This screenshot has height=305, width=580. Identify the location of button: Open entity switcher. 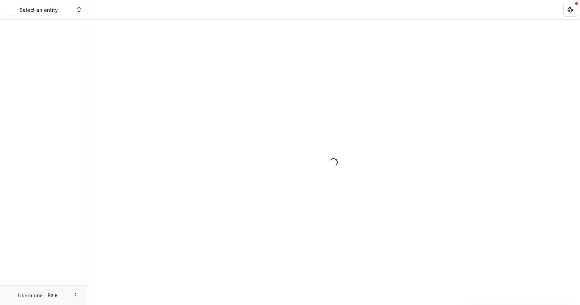
(79, 10).